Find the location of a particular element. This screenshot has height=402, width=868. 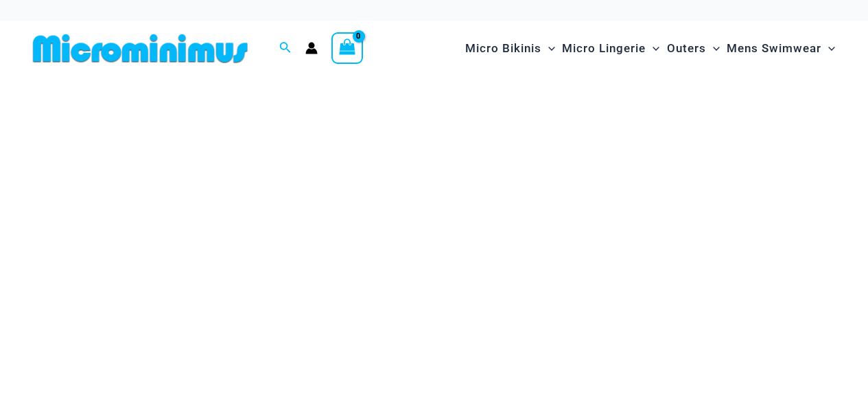

span: Micro Lingerie is located at coordinates (604, 48).